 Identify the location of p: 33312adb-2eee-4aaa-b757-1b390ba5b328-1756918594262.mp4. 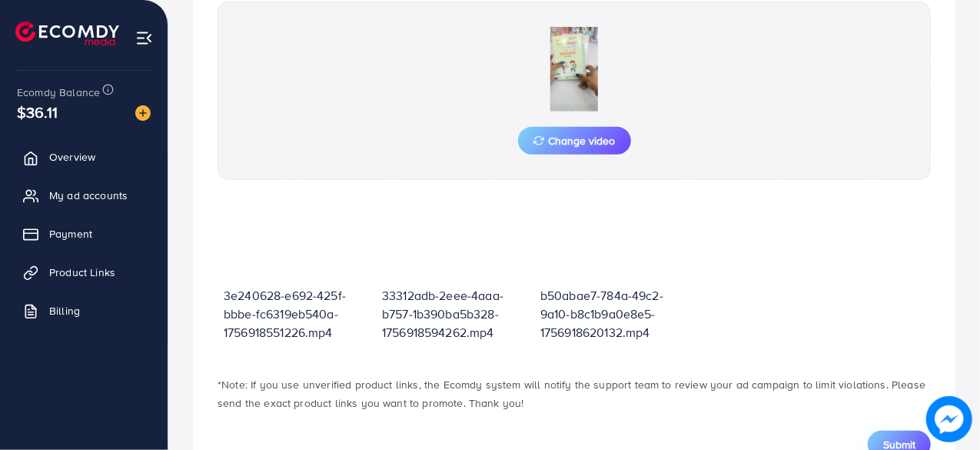
(455, 313).